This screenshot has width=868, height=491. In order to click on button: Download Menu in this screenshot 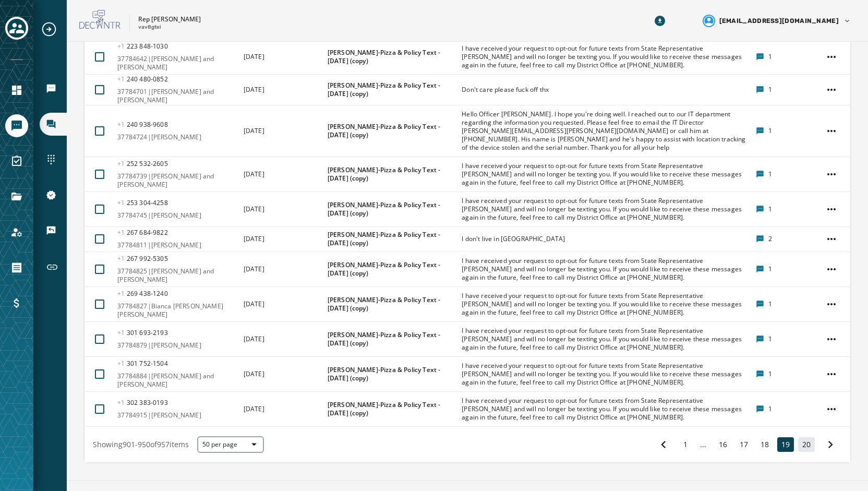, I will do `click(660, 21)`.